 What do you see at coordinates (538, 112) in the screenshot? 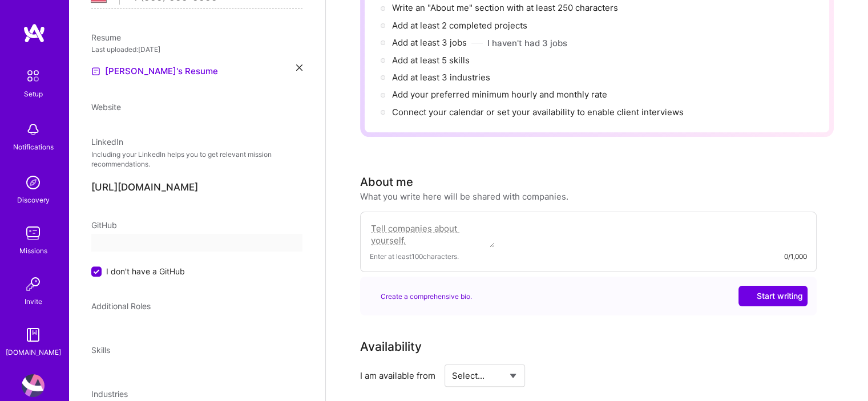
I see `span: Connect your calendar or set your availability to enable client interviews` at bounding box center [538, 112].